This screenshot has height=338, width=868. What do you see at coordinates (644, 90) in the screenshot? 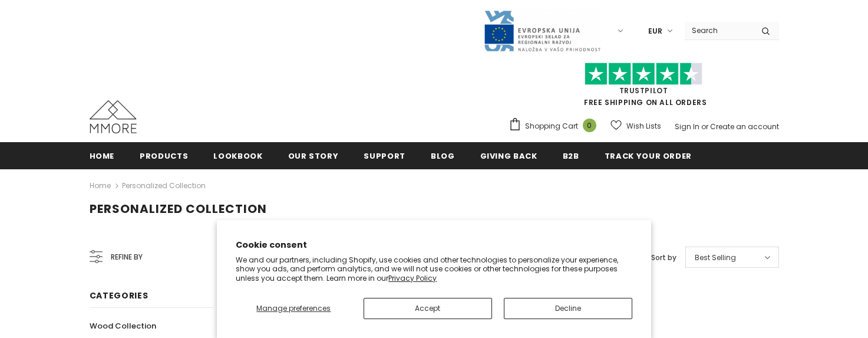
I see `a: Trustpilot` at bounding box center [644, 90].